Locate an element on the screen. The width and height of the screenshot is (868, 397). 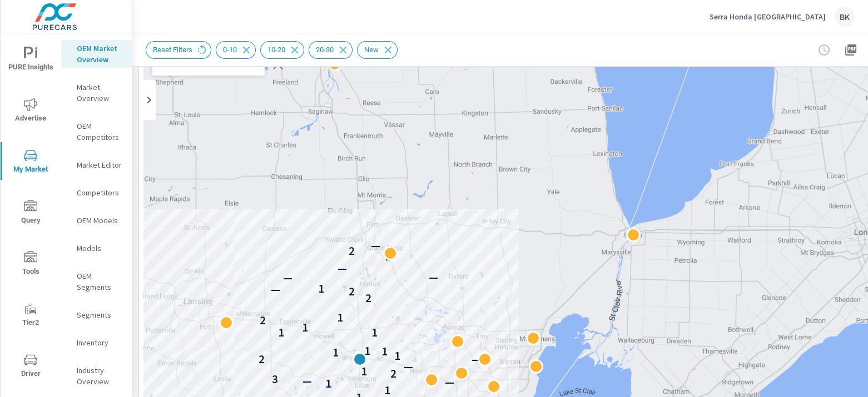
span: Tools is located at coordinates (31, 264).